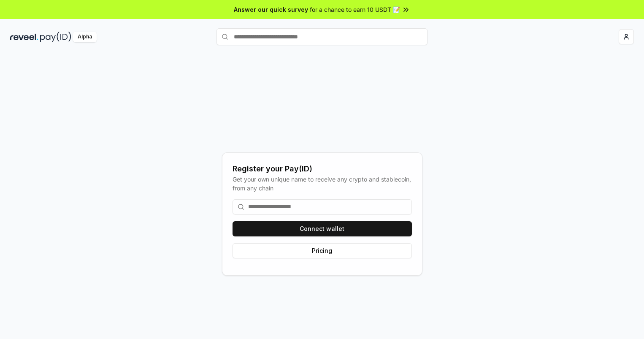 The width and height of the screenshot is (644, 339). What do you see at coordinates (355, 9) in the screenshot?
I see `span: for a chance to earn 10 USDT 📝` at bounding box center [355, 9].